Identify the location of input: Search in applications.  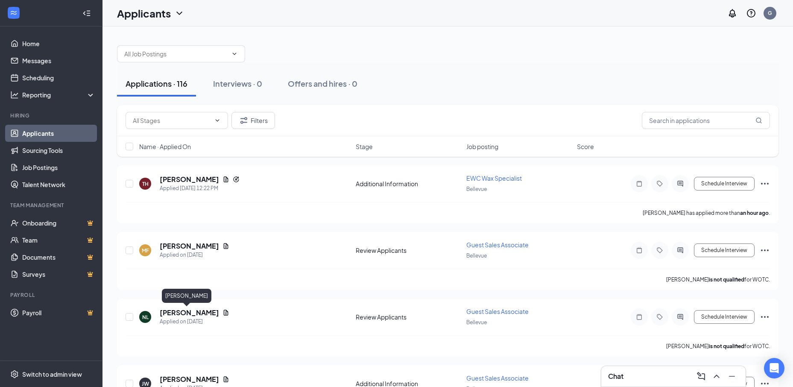
(706, 120).